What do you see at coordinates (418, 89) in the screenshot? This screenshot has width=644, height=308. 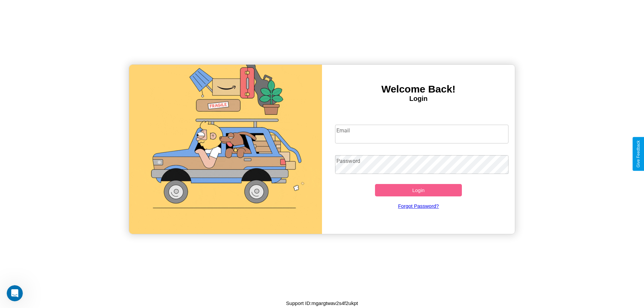 I see `h3: Welcome Back!` at bounding box center [418, 89].